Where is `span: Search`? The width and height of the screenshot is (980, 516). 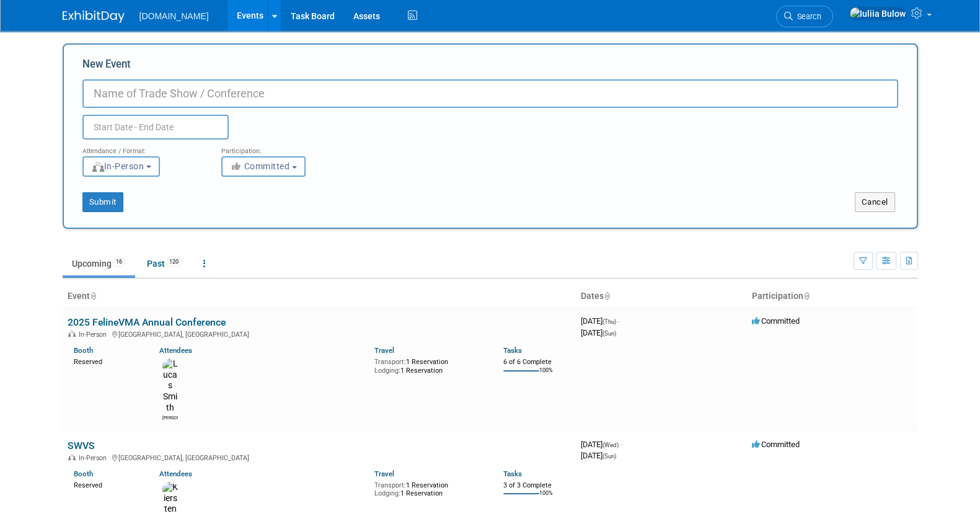
span: Search is located at coordinates (807, 16).